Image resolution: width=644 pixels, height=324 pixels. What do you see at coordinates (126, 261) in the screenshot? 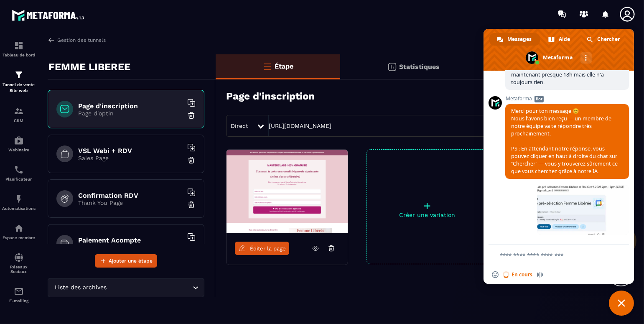
I see `button: Ajouter une étape` at bounding box center [126, 261].